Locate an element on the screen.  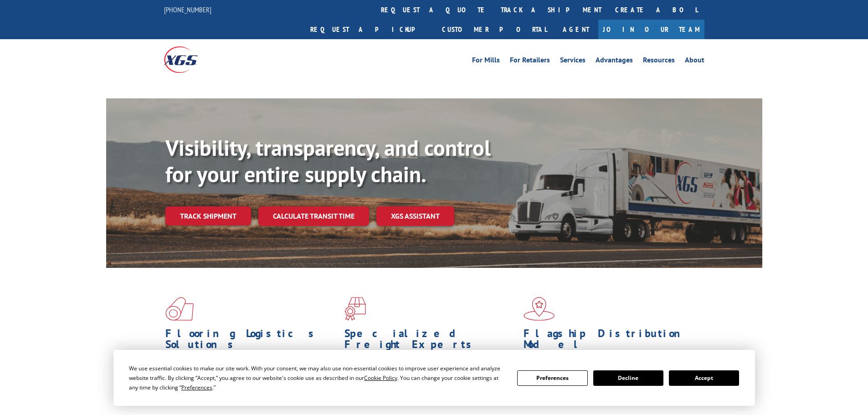
a: Services is located at coordinates (573, 61).